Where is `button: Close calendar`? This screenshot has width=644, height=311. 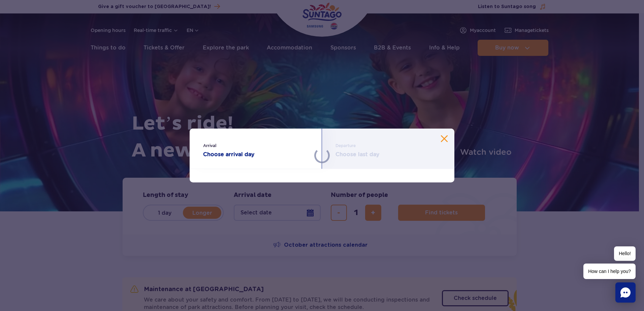
button: Close calendar is located at coordinates (445, 139).